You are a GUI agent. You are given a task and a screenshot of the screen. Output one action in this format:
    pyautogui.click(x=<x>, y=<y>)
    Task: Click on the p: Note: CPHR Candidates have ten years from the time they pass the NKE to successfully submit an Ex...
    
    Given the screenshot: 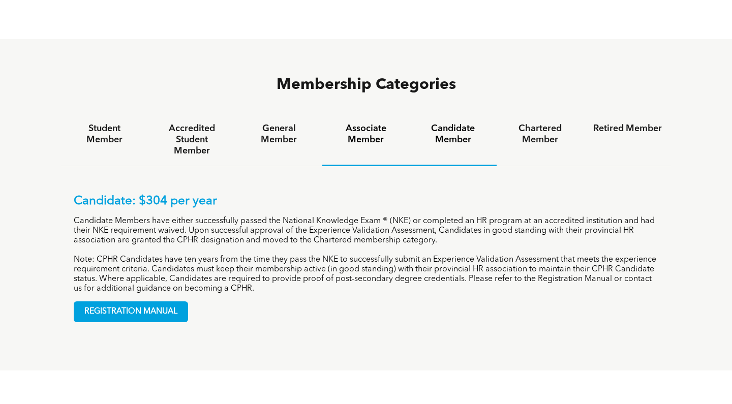 What is the action you would take?
    pyautogui.click(x=366, y=275)
    